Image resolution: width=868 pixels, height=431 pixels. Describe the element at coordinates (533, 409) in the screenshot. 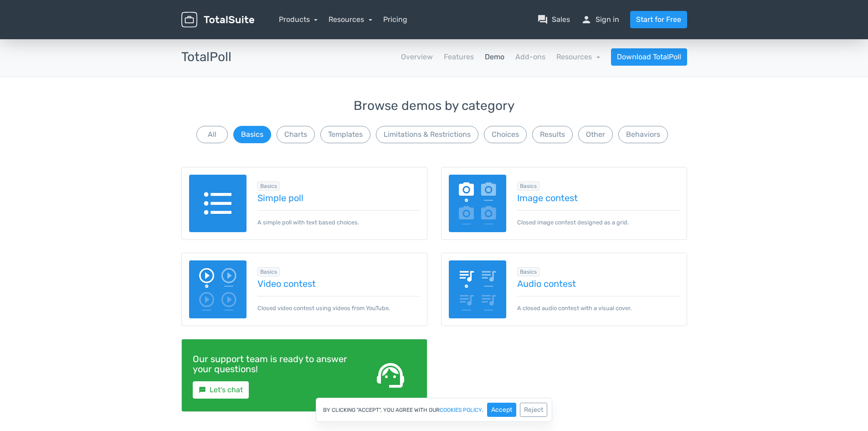

I see `button: Reject` at that location.